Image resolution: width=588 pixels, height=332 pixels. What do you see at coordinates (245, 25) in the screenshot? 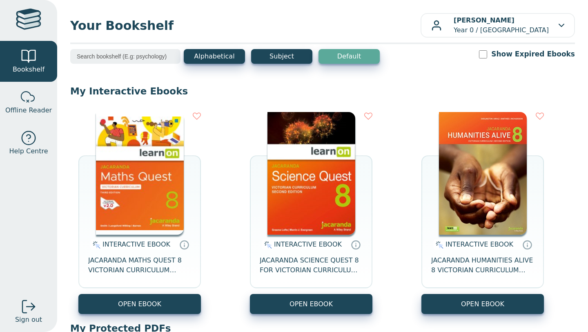
I see `span: Your Bookshelf` at bounding box center [245, 25].